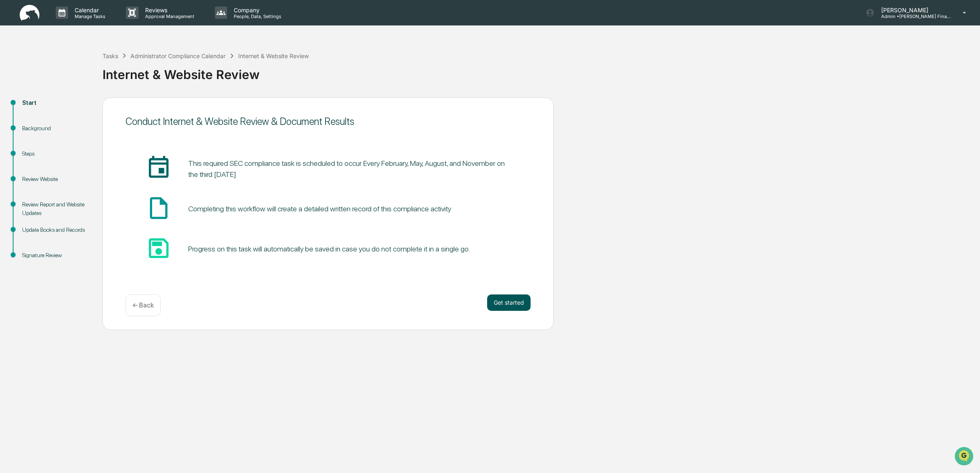 This screenshot has height=473, width=980. Describe the element at coordinates (144, 306) in the screenshot. I see `p: ← Back` at that location.